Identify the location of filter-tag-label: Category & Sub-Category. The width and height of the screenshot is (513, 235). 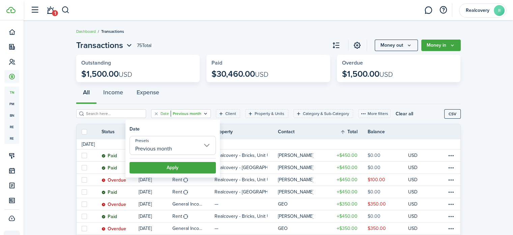
(326, 113).